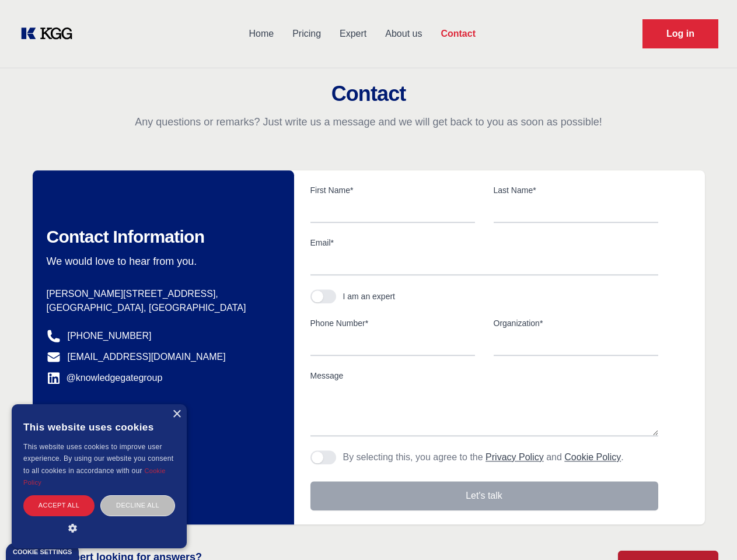  I want to click on div: Chat Widget, so click(707, 532).